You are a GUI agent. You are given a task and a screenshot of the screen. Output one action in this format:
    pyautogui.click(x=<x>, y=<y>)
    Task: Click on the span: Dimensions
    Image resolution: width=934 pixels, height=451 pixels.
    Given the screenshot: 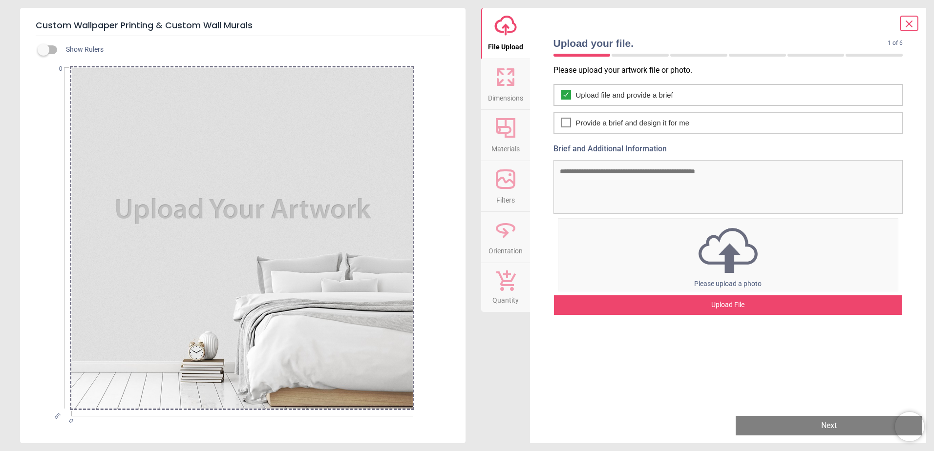 What is the action you would take?
    pyautogui.click(x=505, y=96)
    